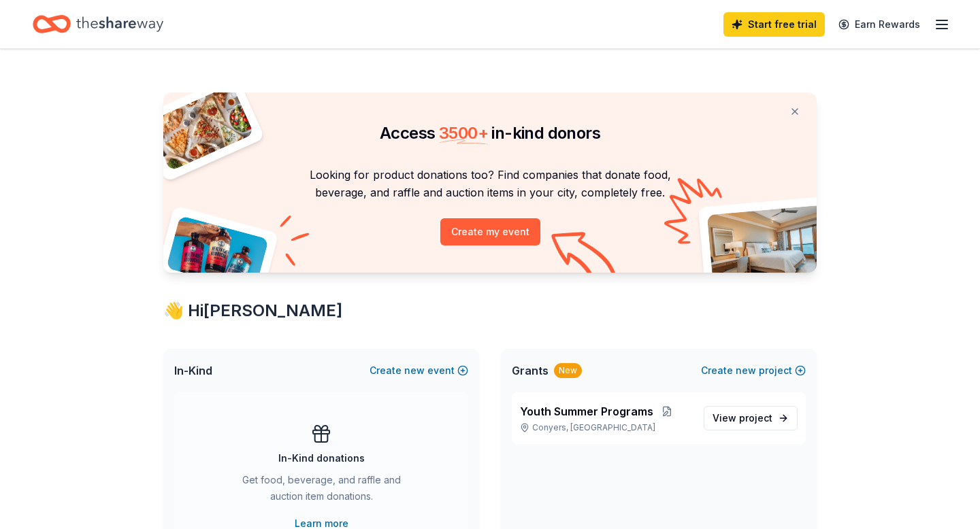 Image resolution: width=980 pixels, height=529 pixels. I want to click on div: Get food, beverage, and raffle and auction item donations., so click(321, 491).